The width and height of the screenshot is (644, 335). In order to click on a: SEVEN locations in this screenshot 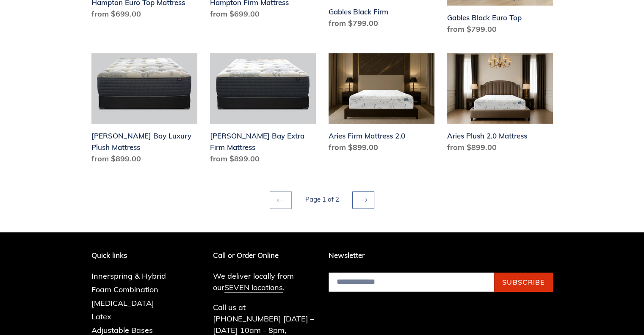, I will do `click(254, 287)`.